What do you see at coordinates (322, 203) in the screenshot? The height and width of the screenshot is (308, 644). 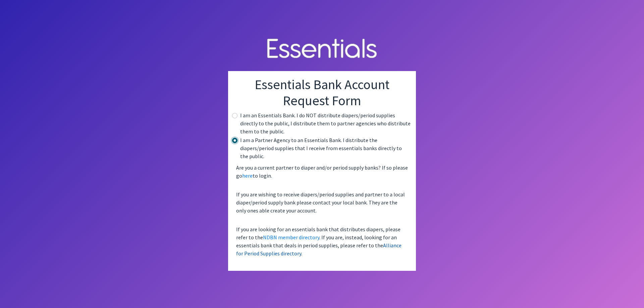 I see `p: If you are wishing to receive diapers/period supplies and partner to a local diaper/period supply...` at bounding box center [322, 203].